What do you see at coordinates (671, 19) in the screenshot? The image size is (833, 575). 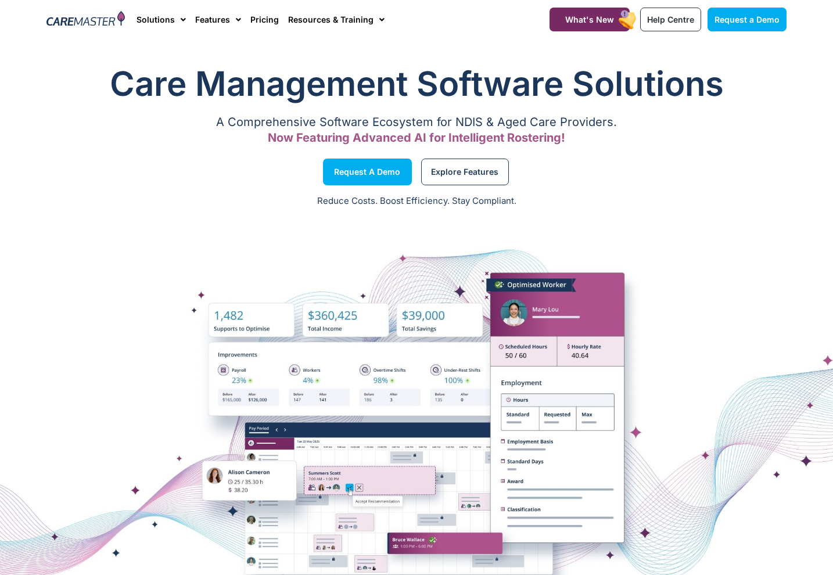 I see `span: Help Centre` at bounding box center [671, 19].